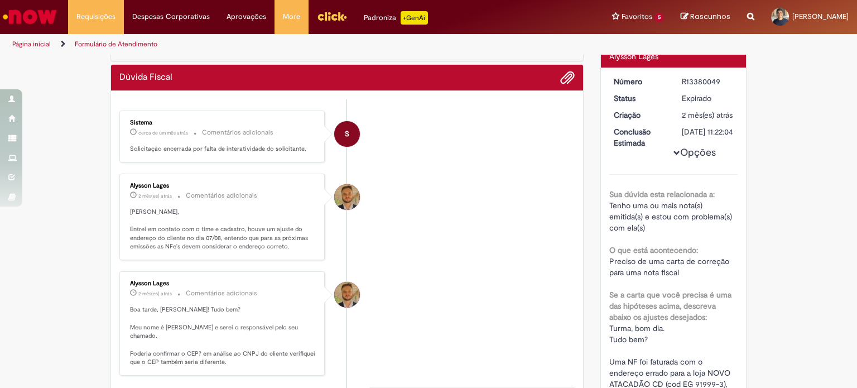  What do you see at coordinates (155, 196) in the screenshot?
I see `time: 11/08/2025 14:21:53` at bounding box center [155, 196].